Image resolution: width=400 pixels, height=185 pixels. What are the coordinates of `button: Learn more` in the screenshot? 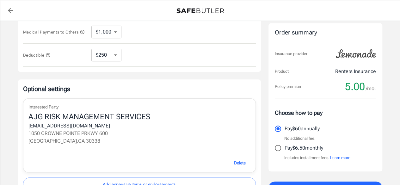 It's located at (340, 158).